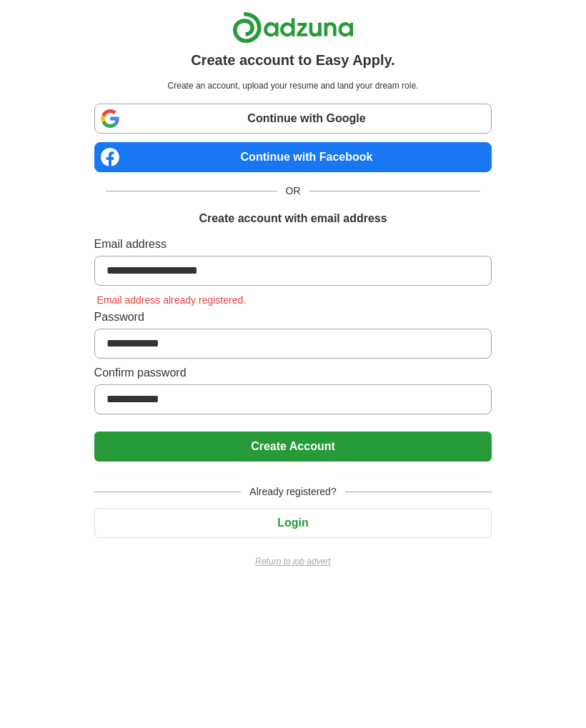 The height and width of the screenshot is (728, 586). Describe the element at coordinates (293, 244) in the screenshot. I see `label: Email address` at that location.